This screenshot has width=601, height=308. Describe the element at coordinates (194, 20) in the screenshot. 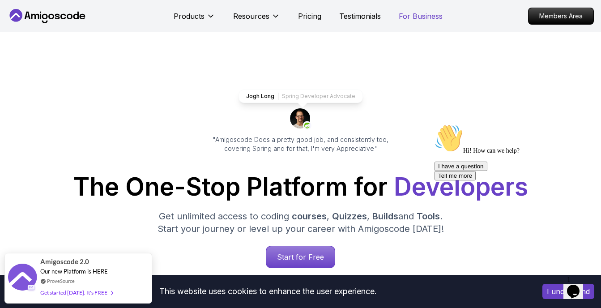

I see `button: Products` at that location.